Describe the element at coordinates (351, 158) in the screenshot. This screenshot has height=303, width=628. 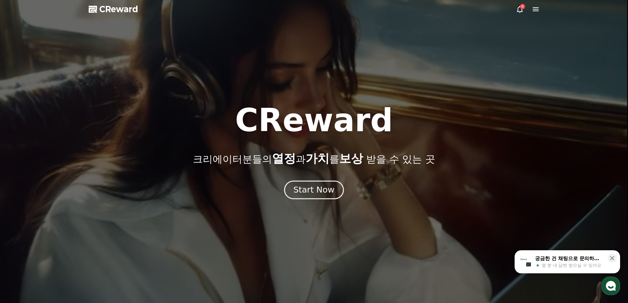
I see `span: 보상` at that location.